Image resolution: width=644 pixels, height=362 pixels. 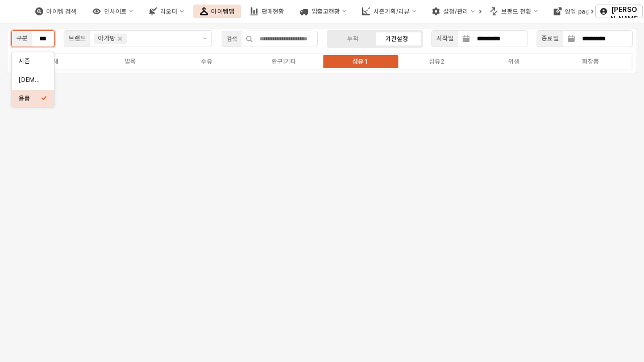 I want to click on div: 섬유2, so click(x=436, y=61).